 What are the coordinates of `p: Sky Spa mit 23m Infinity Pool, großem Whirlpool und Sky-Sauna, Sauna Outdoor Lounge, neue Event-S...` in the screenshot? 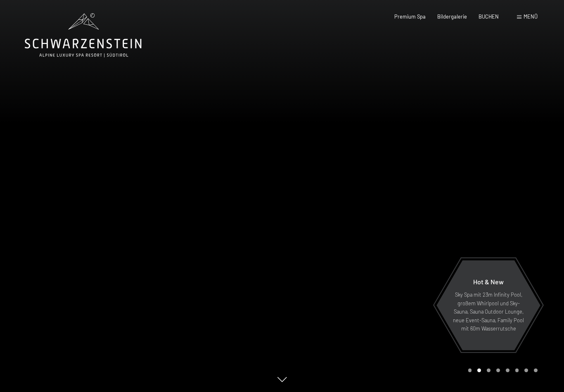 It's located at (488, 311).